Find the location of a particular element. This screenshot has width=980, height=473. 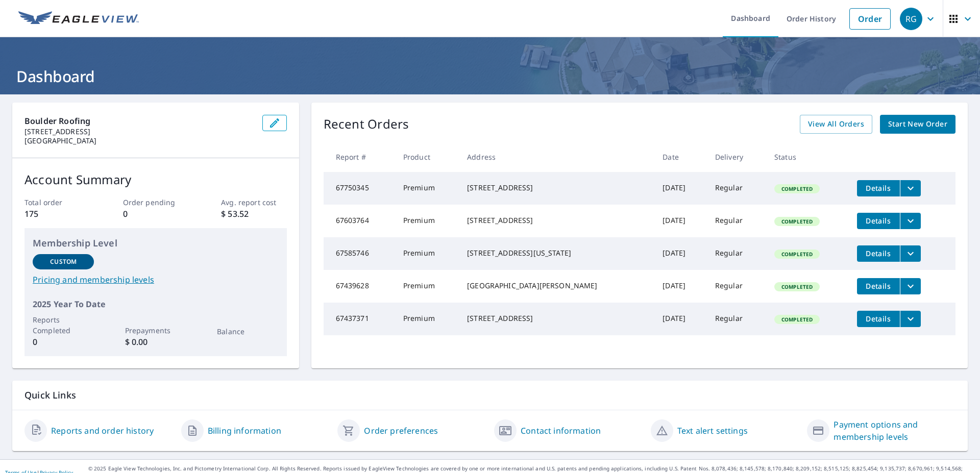

button: filesDropdownBtn-67603764 is located at coordinates (910, 221).